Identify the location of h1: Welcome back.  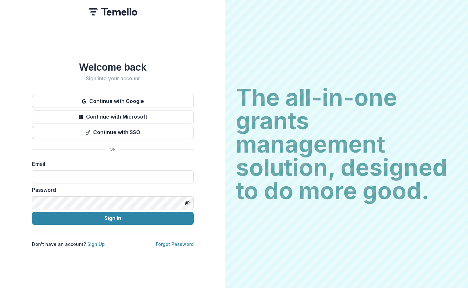
(113, 67).